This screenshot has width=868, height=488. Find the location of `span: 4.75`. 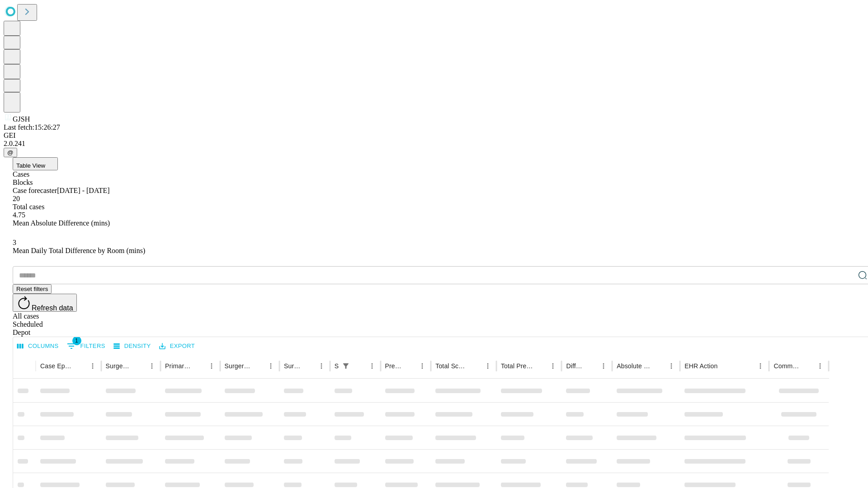

span: 4.75 is located at coordinates (19, 215).